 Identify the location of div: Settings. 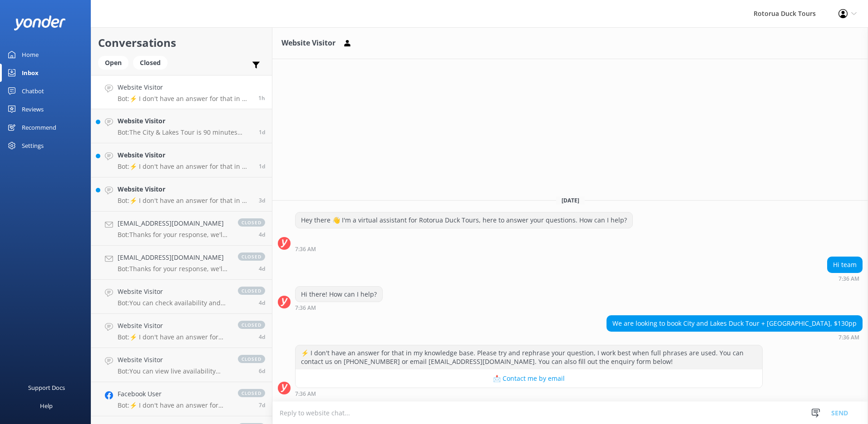
(33, 146).